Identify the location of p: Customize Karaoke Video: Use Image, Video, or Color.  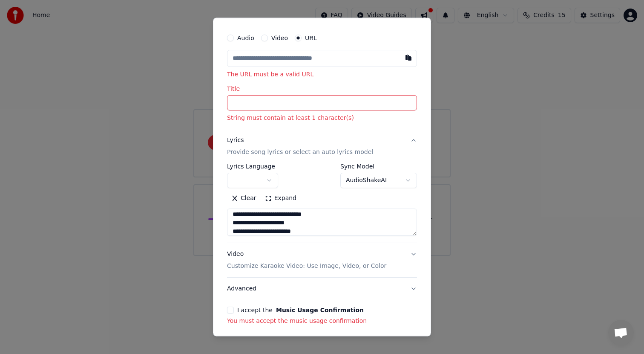
(307, 266).